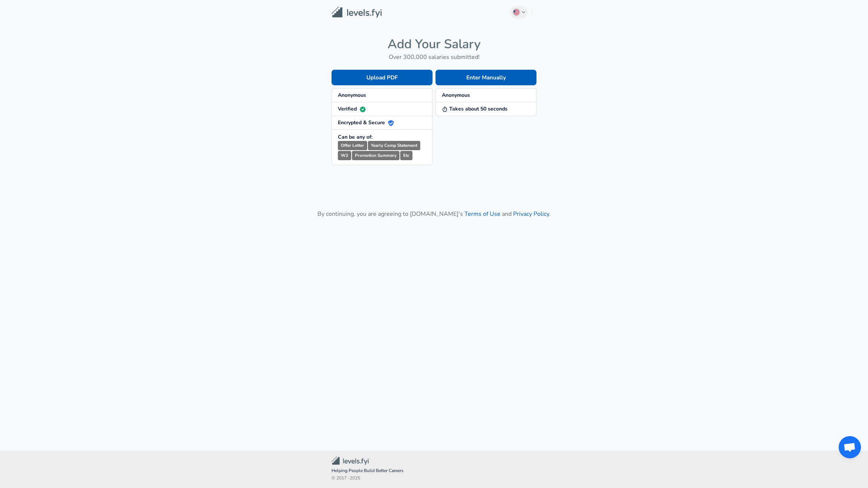 This screenshot has height=488, width=868. I want to click on small: Yearly Comp Statement, so click(394, 145).